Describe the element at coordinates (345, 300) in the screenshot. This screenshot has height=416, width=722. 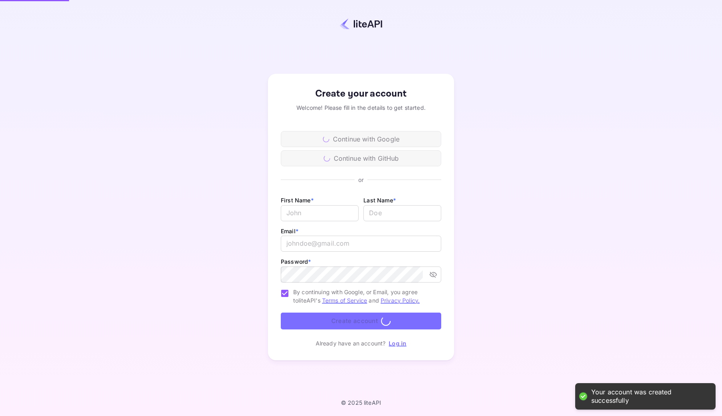
I see `a: Terms of Service` at that location.